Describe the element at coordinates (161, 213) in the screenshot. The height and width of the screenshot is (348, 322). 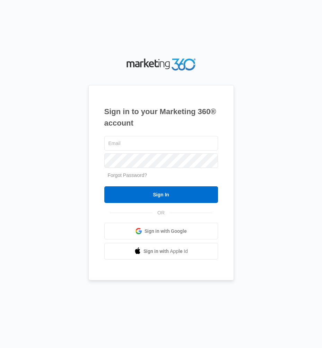
I see `span: OR` at that location.